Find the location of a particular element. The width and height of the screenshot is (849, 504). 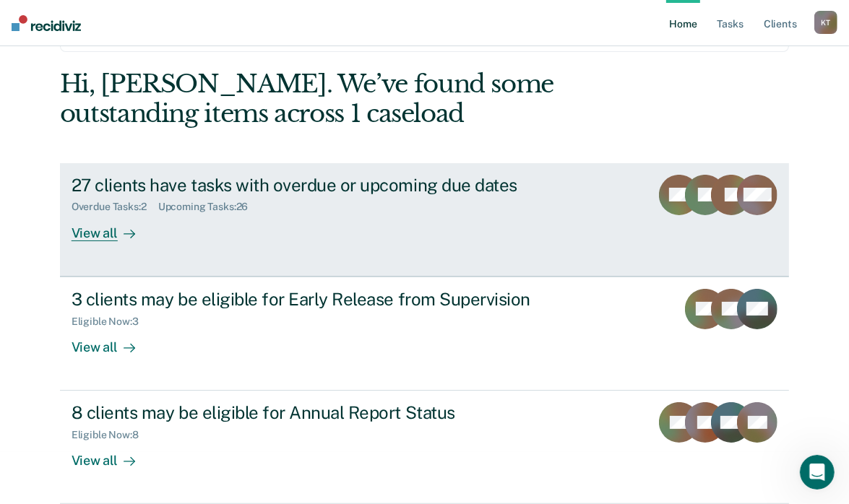

div: Eligible Now : 8 is located at coordinates (110, 435).